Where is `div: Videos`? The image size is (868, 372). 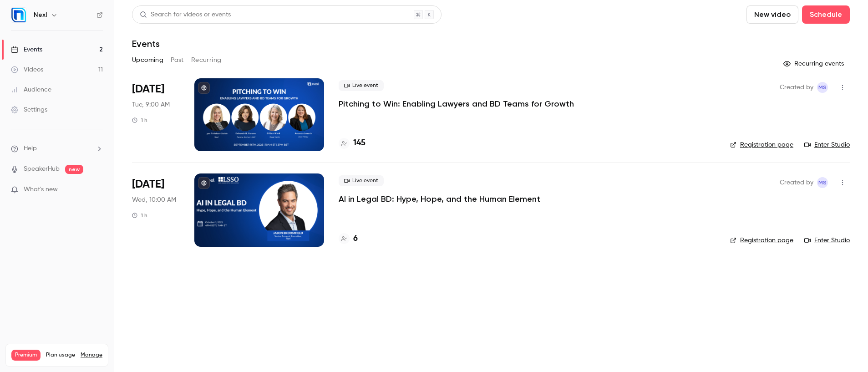
div: Videos is located at coordinates (27, 70).